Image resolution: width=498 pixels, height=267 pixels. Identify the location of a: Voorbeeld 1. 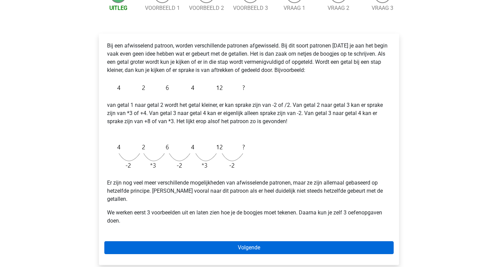
(162, 8).